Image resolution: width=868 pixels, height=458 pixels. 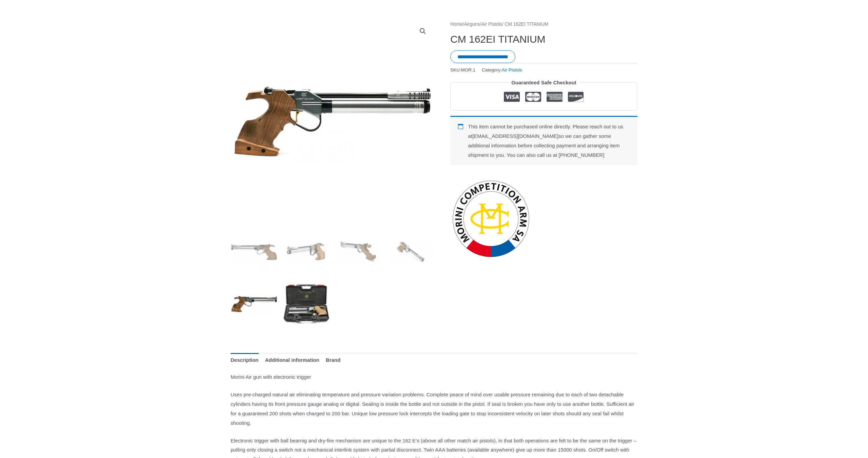 What do you see at coordinates (292, 360) in the screenshot?
I see `a: Additional information` at bounding box center [292, 360].